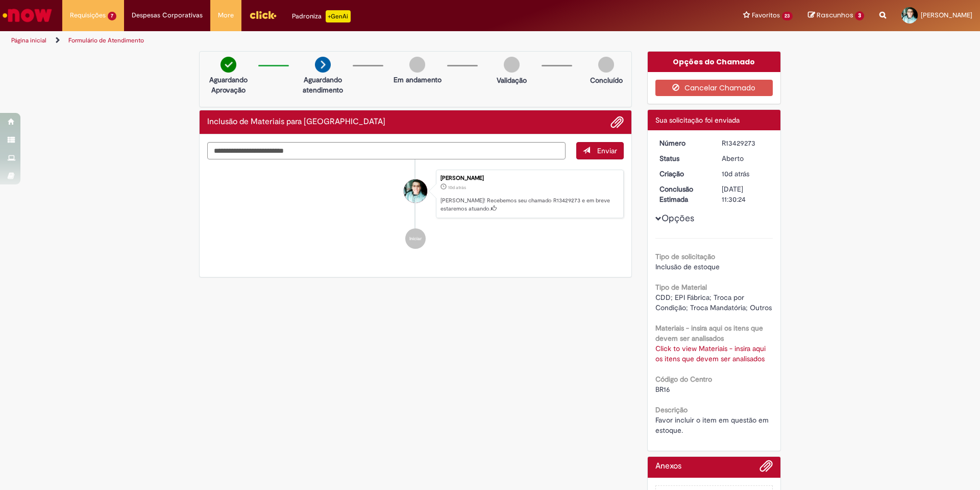 This screenshot has height=490, width=980. I want to click on span: CDD; EPI Fábrica; Troca por Condição; Troca Mandatória; Outros, so click(714, 303).